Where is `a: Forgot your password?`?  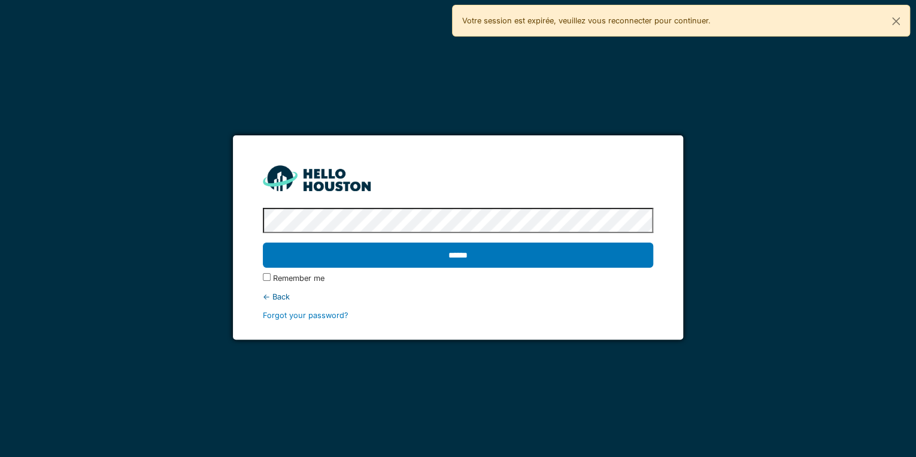 a: Forgot your password? is located at coordinates (305, 315).